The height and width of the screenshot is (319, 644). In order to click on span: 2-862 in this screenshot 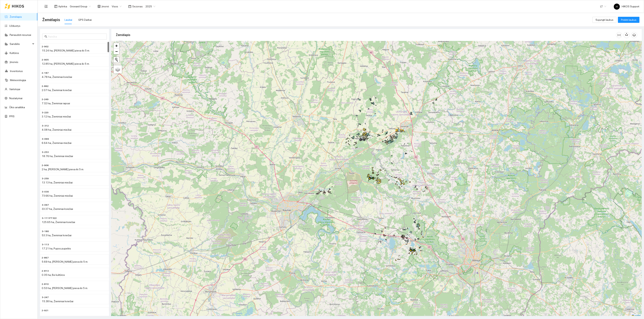, I will do `click(45, 86)`.